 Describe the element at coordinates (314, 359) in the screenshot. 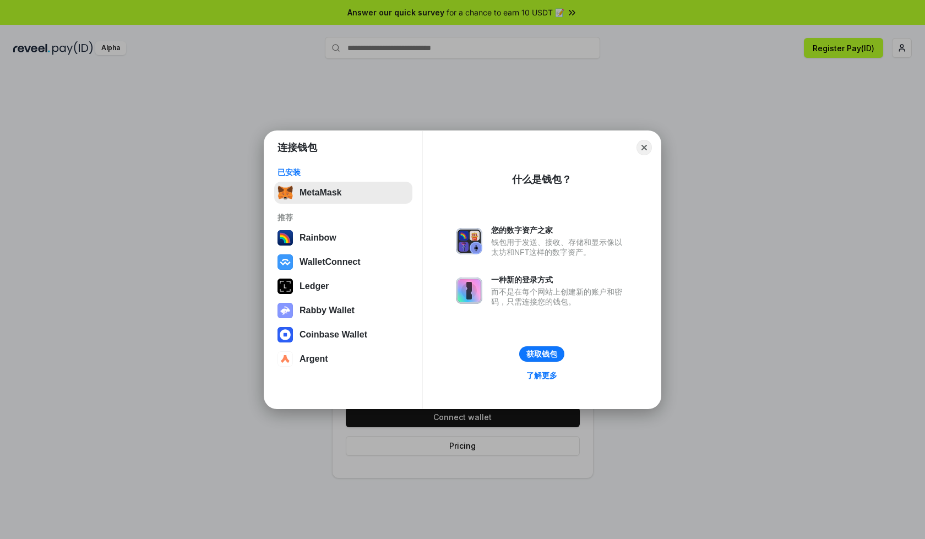

I see `div: Argent` at that location.